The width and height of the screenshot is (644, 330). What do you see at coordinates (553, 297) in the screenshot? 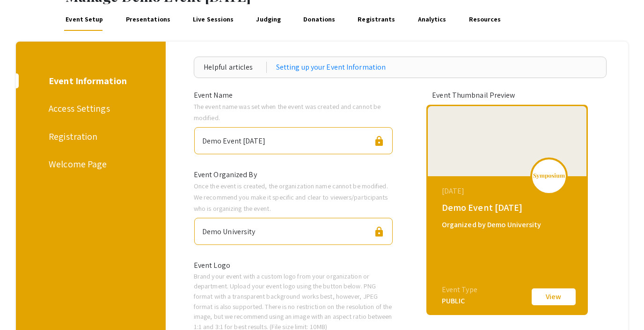
I see `button: View` at bounding box center [553, 297].